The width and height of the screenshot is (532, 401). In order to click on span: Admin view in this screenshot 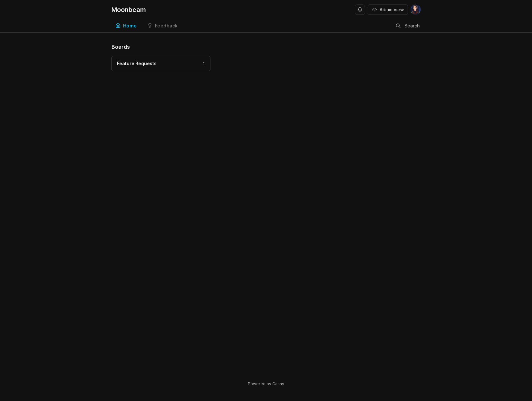, I will do `click(391, 9)`.